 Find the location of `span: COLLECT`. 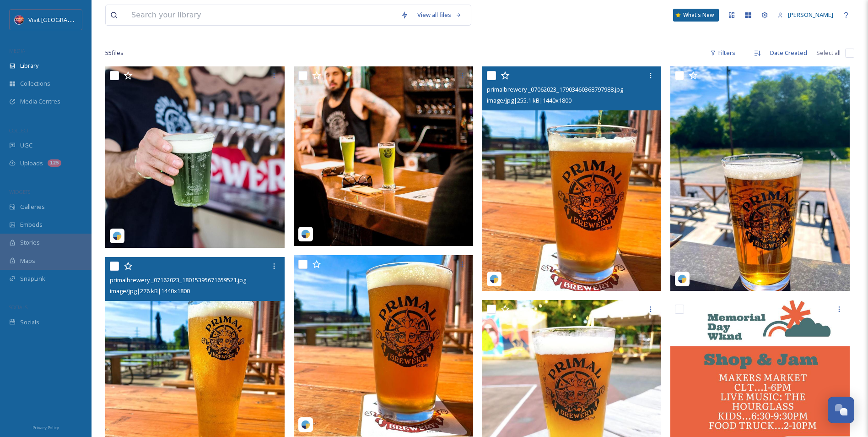

span: COLLECT is located at coordinates (19, 130).